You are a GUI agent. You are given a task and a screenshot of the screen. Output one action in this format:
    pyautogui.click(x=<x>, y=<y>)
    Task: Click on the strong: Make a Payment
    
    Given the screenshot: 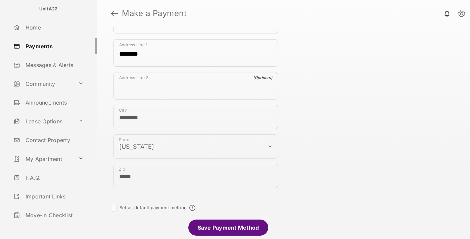 What is the action you would take?
    pyautogui.click(x=154, y=13)
    